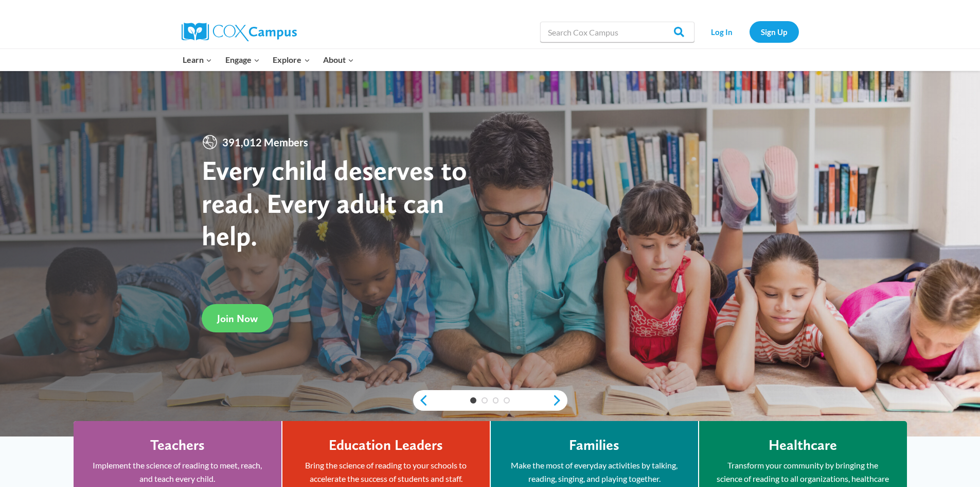  I want to click on h4: Education Leaders, so click(386, 445).